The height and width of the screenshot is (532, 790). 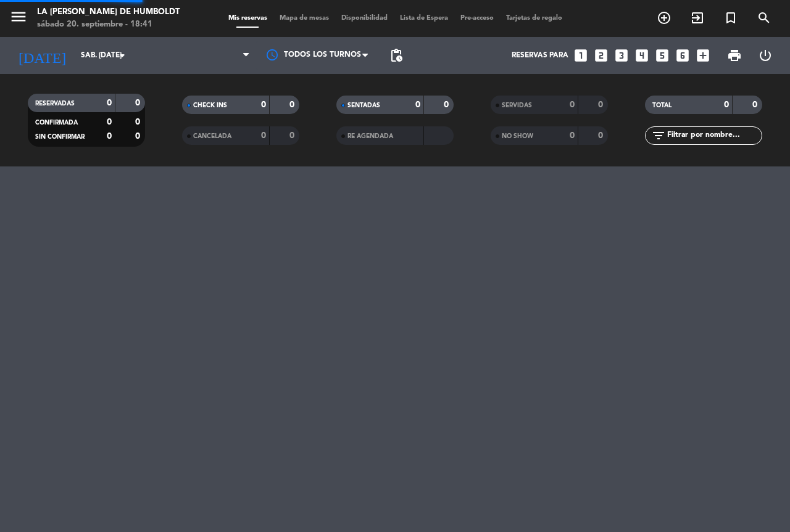 I want to click on i: add_circle_outline, so click(x=664, y=18).